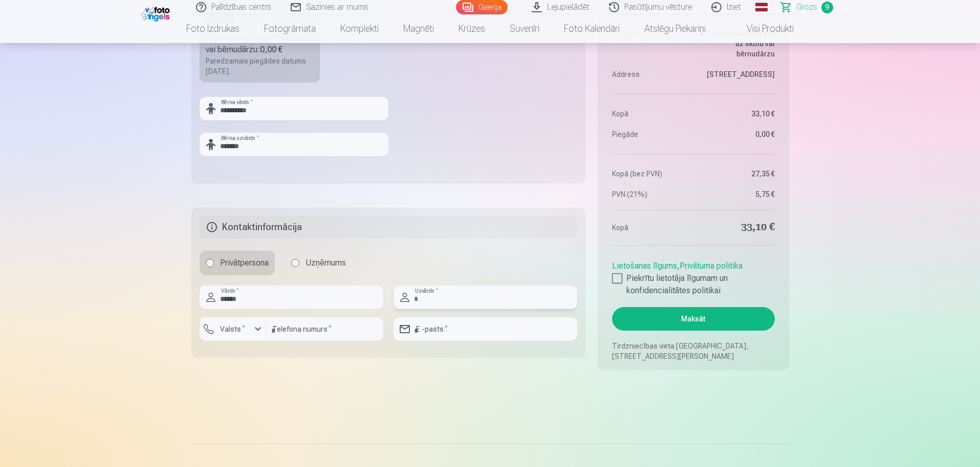  Describe the element at coordinates (737, 173) in the screenshot. I see `dd: 27,35 €` at that location.